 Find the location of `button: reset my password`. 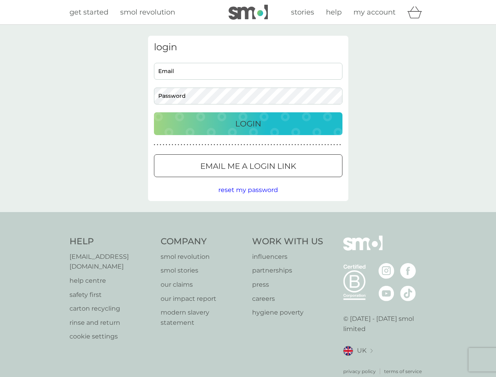

button: reset my password is located at coordinates (248, 190).